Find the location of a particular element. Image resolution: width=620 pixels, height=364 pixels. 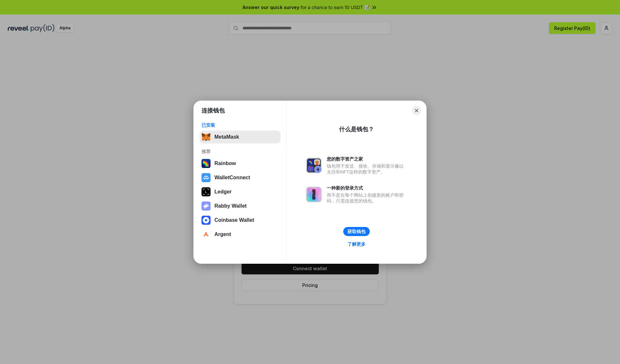

button: Coinbase Wallet is located at coordinates (240, 220).